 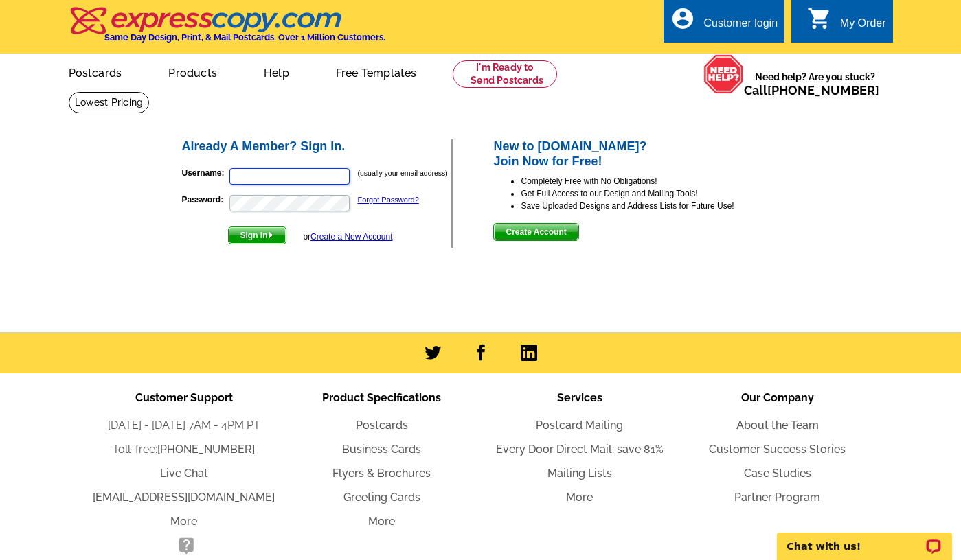 What do you see at coordinates (777, 450) in the screenshot?
I see `a: Customer Success Stories` at bounding box center [777, 450].